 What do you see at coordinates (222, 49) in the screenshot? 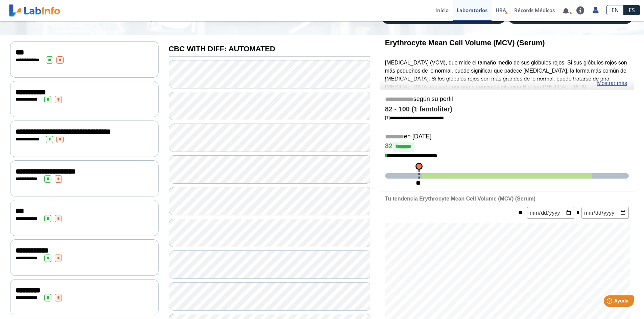
I see `b: CBC WITH DIFF: AUTOMATED` at bounding box center [222, 49].